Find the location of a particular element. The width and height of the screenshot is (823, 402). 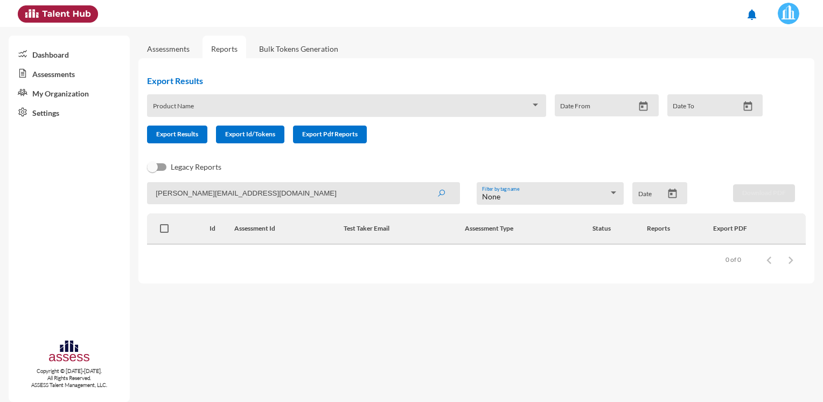

div: 0 of 0 is located at coordinates (733, 259).